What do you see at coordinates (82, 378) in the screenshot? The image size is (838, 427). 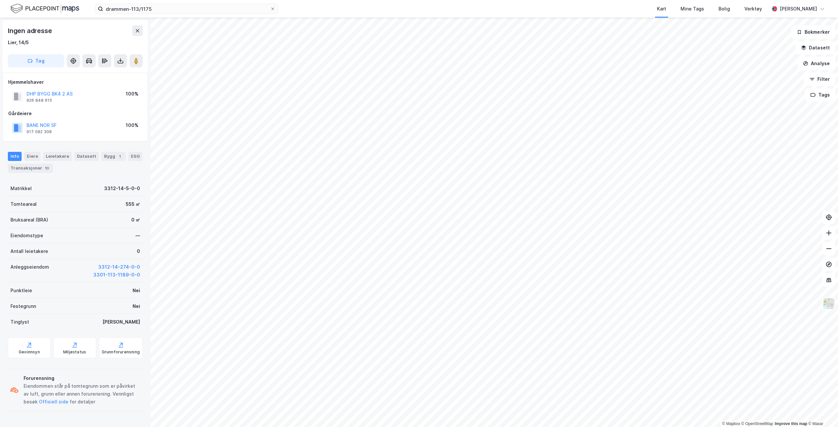 I see `div: Forurensning` at bounding box center [82, 378].